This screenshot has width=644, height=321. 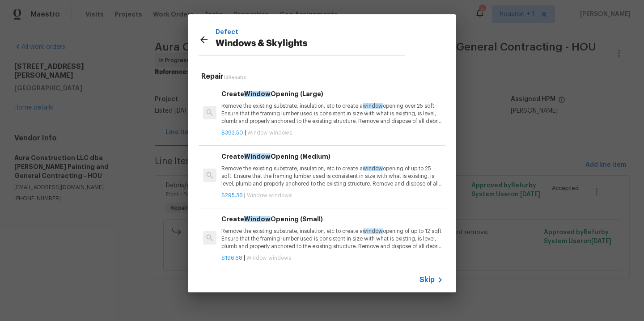 What do you see at coordinates (332, 156) in the screenshot?
I see `h6: Create Opening (Medium)` at bounding box center [332, 156].